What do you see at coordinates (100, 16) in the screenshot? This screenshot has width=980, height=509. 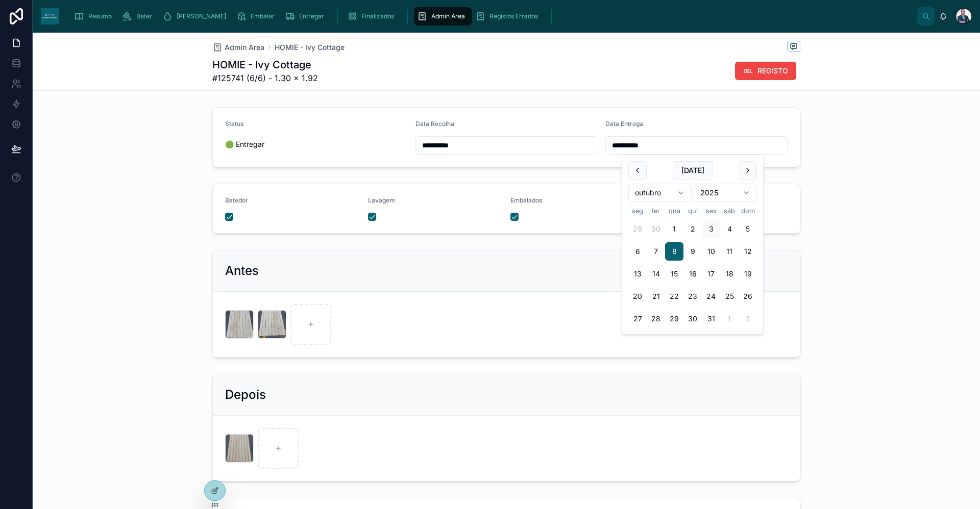 I see `span: Resumo` at bounding box center [100, 16].